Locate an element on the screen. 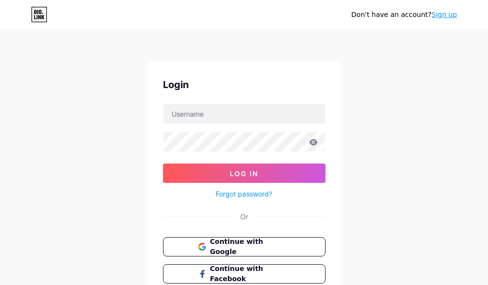 The width and height of the screenshot is (488, 285). a: Continue with Facebook is located at coordinates (244, 274).